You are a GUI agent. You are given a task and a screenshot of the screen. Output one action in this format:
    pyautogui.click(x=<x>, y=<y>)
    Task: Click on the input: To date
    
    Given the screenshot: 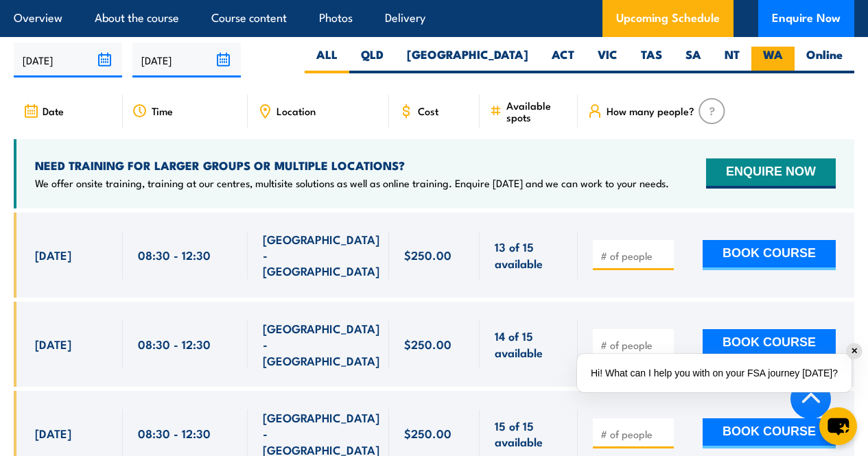 What is the action you would take?
    pyautogui.click(x=186, y=59)
    